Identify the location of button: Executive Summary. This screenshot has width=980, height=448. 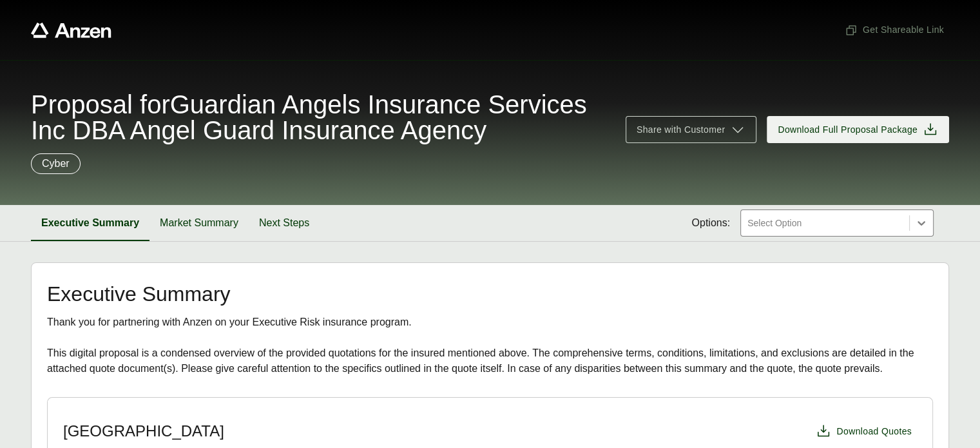
(90, 223).